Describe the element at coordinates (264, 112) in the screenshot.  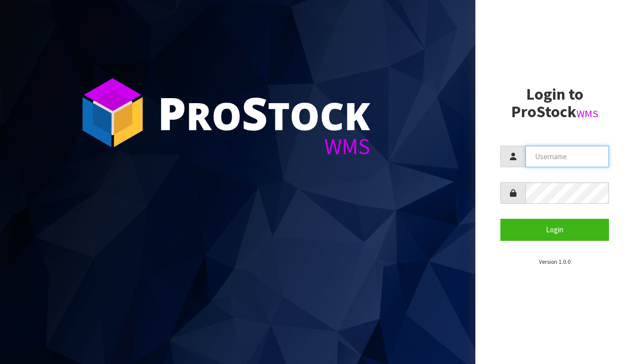
I see `div: ro tock` at that location.